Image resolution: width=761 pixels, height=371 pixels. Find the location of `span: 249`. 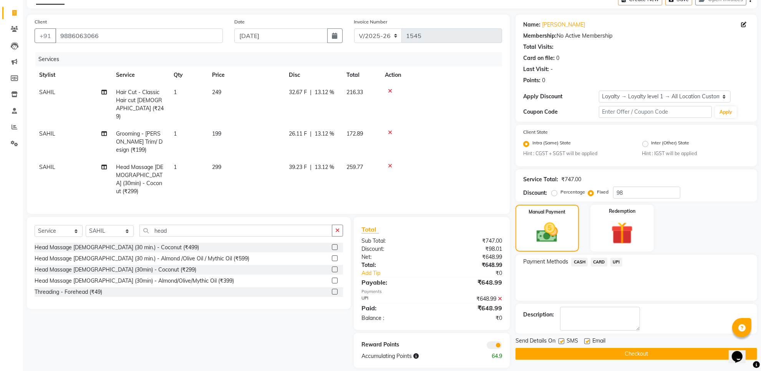

span: 249 is located at coordinates (217, 92).